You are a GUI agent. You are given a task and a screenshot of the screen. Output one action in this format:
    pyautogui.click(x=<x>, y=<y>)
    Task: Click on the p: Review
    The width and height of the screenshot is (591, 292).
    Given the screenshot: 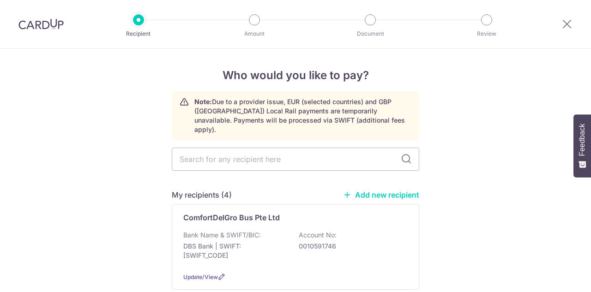 What is the action you would take?
    pyautogui.click(x=487, y=34)
    